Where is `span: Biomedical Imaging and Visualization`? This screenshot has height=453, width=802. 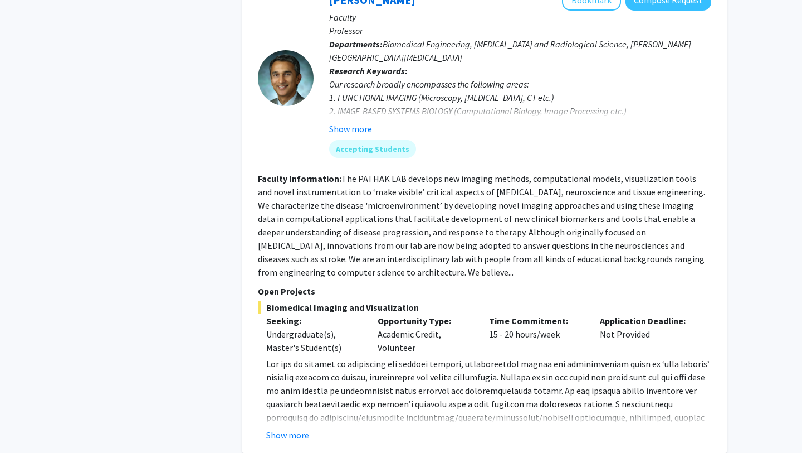 span: Biomedical Imaging and Visualization is located at coordinates (485, 307).